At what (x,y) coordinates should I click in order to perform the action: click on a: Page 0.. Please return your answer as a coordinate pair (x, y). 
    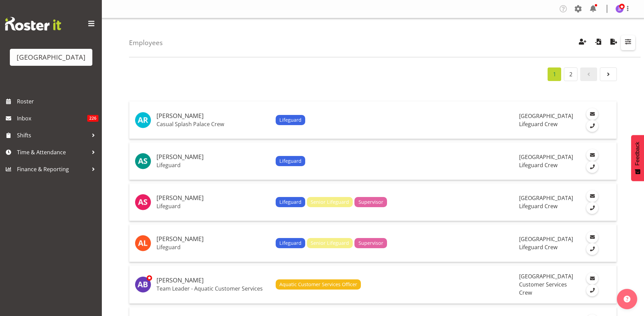
    Looking at the image, I should click on (588, 75).